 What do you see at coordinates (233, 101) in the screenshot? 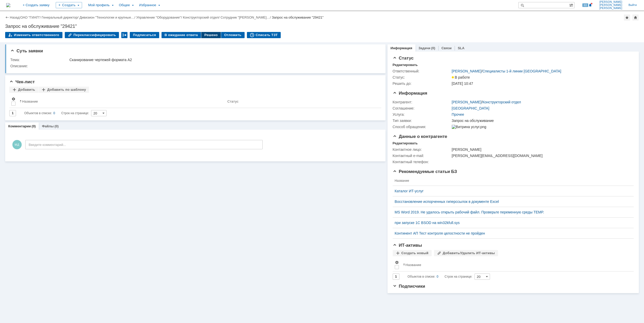
I see `div: Статус` at bounding box center [233, 101].